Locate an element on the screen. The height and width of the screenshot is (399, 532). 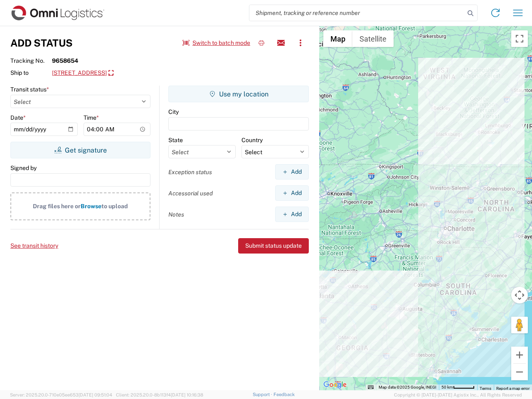
button: Map Scale: 50 km per 48 pixels is located at coordinates (458, 388).